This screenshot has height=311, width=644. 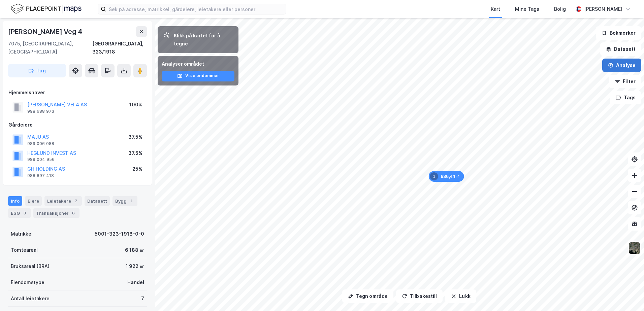 I want to click on div: 100%, so click(x=136, y=105).